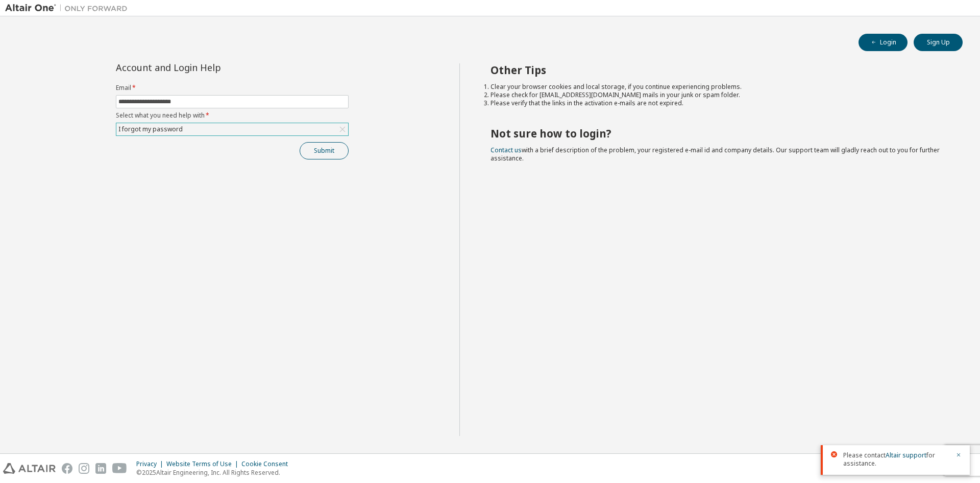 Image resolution: width=980 pixels, height=483 pixels. Describe the element at coordinates (718, 87) in the screenshot. I see `li: Clear your browser cookies and local storage, if you continue experiencing problems.` at that location.